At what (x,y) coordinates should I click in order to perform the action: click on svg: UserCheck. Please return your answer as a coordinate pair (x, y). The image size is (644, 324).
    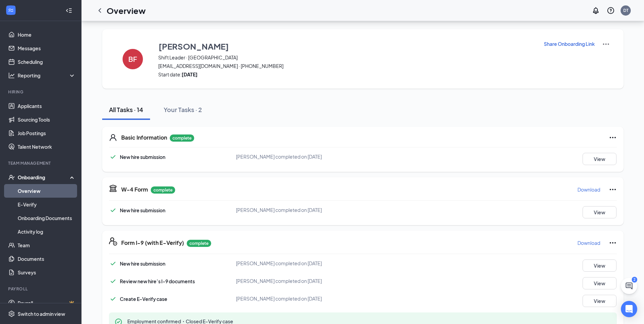
    Looking at the image, I should click on (11, 177).